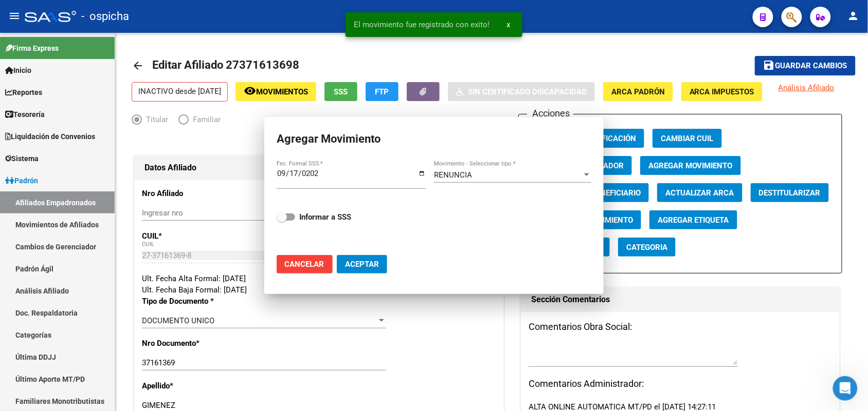  I want to click on h3: Acciones, so click(550, 113).